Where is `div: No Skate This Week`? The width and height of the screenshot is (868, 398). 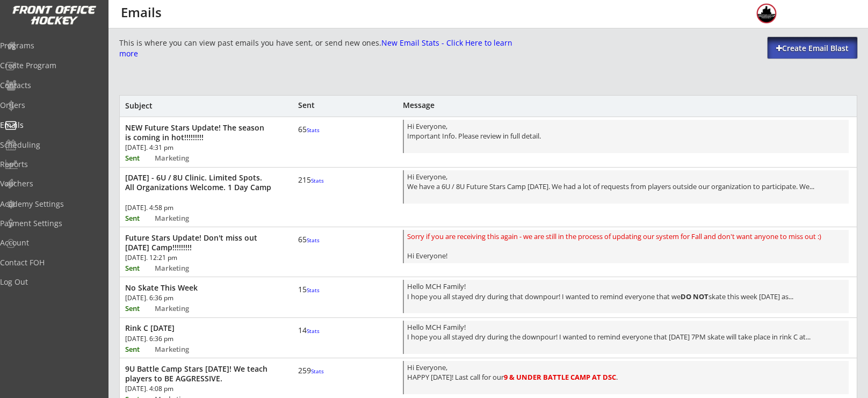 div: No Skate This Week is located at coordinates (198, 288).